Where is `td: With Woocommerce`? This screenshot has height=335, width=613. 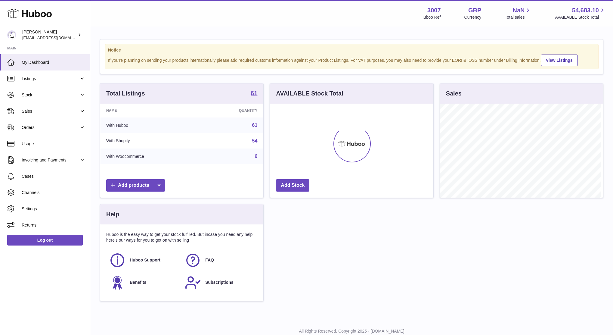 td: With Woocommerce is located at coordinates (151, 156).